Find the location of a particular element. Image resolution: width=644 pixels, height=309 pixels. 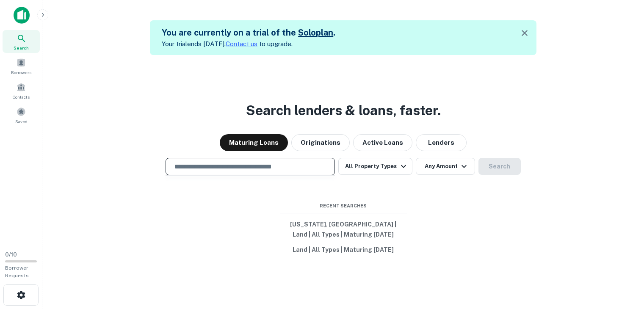

a: Contacts is located at coordinates (21, 91).